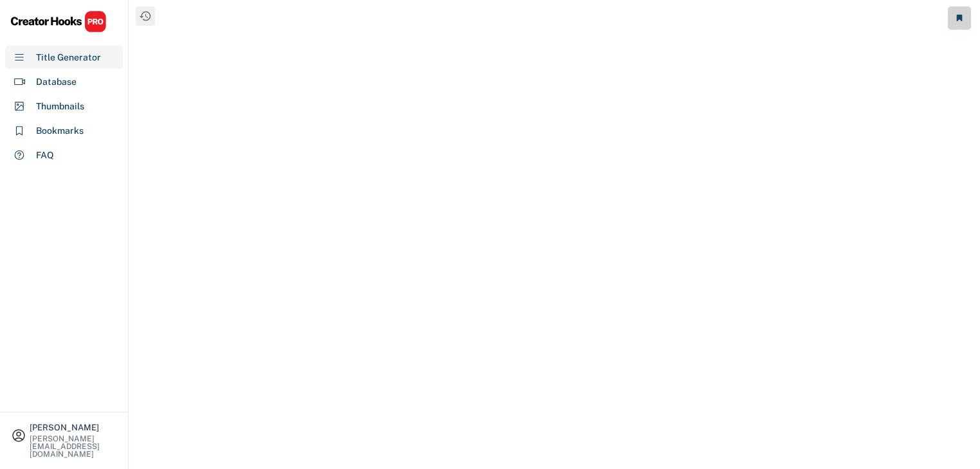  What do you see at coordinates (45, 155) in the screenshot?
I see `div: FAQ` at bounding box center [45, 155].